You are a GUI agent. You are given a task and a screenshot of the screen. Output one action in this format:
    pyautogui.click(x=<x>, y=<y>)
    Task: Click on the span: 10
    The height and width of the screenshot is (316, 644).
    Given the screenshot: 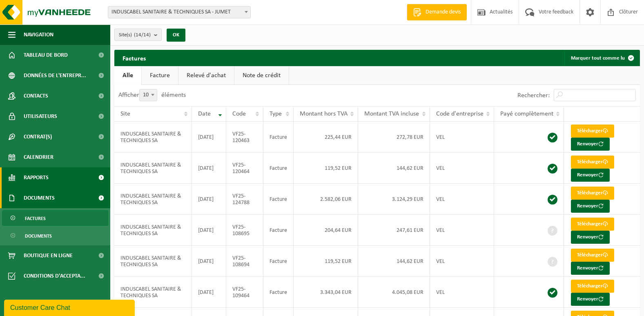 What is the action you would take?
    pyautogui.click(x=148, y=95)
    